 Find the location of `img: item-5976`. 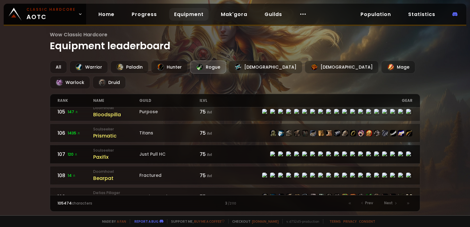

img: item-5976 is located at coordinates (409, 197).